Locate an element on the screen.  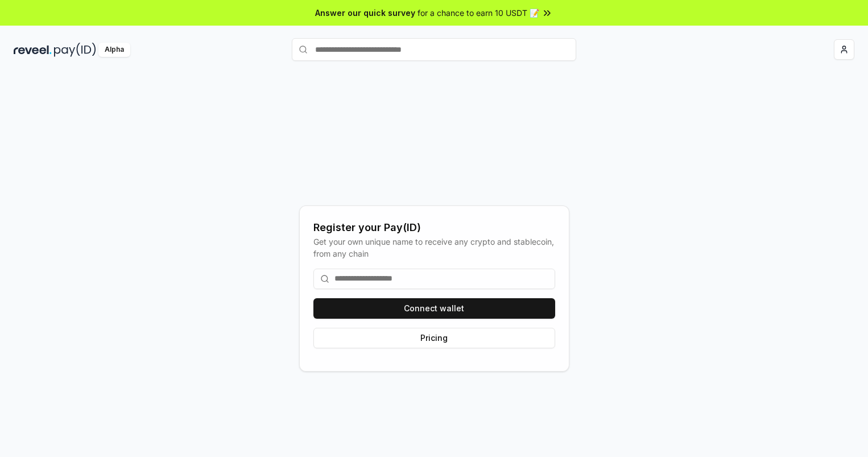
span: Answer our quick survey is located at coordinates (365, 13).